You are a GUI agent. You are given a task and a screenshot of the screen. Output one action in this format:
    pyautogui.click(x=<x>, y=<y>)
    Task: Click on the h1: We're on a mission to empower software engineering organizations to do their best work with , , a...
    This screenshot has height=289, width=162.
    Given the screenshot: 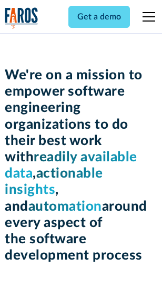 What is the action you would take?
    pyautogui.click(x=81, y=166)
    